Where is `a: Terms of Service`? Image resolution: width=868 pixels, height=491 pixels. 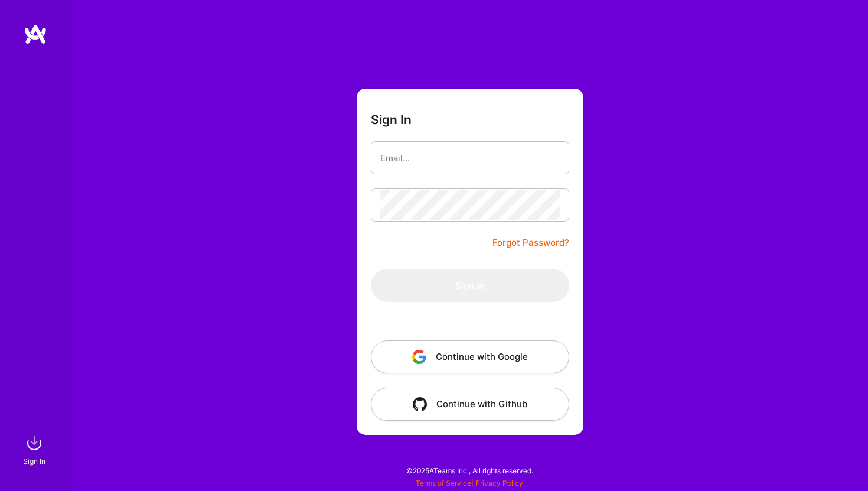 a: Terms of Service is located at coordinates (444, 483).